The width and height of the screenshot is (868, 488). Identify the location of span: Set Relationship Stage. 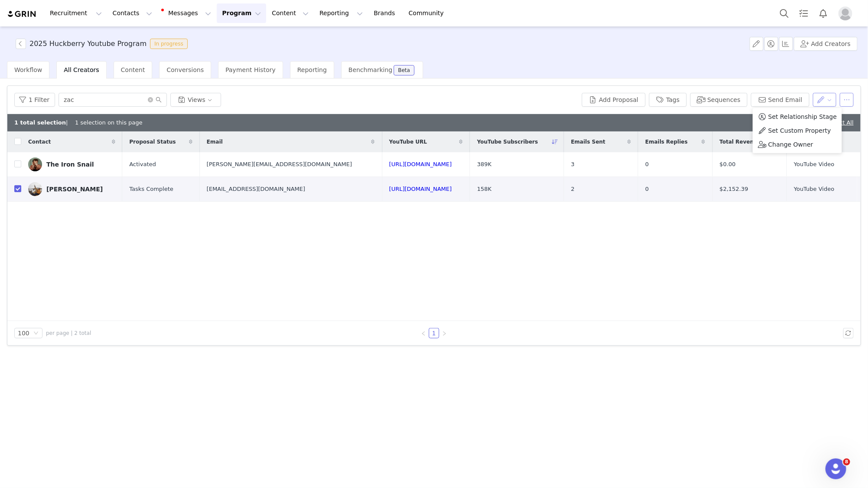
(803, 117).